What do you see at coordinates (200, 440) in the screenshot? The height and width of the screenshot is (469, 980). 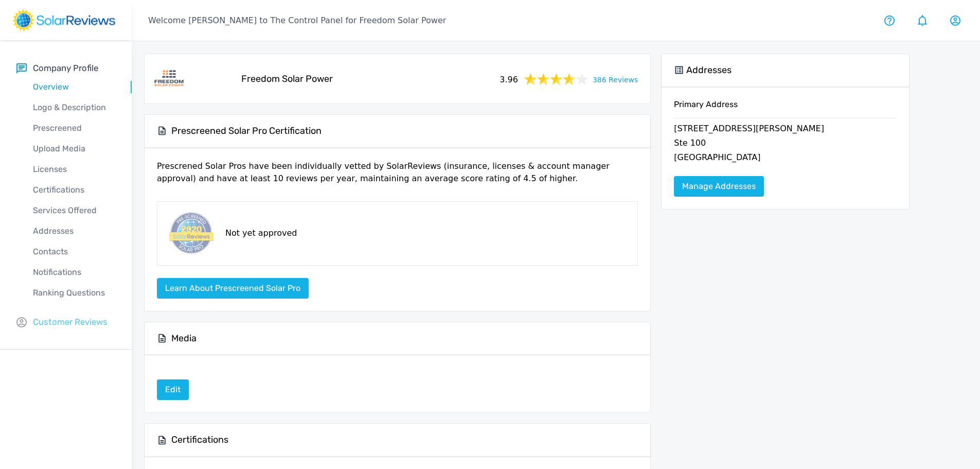 I see `h5: Certifications` at bounding box center [200, 440].